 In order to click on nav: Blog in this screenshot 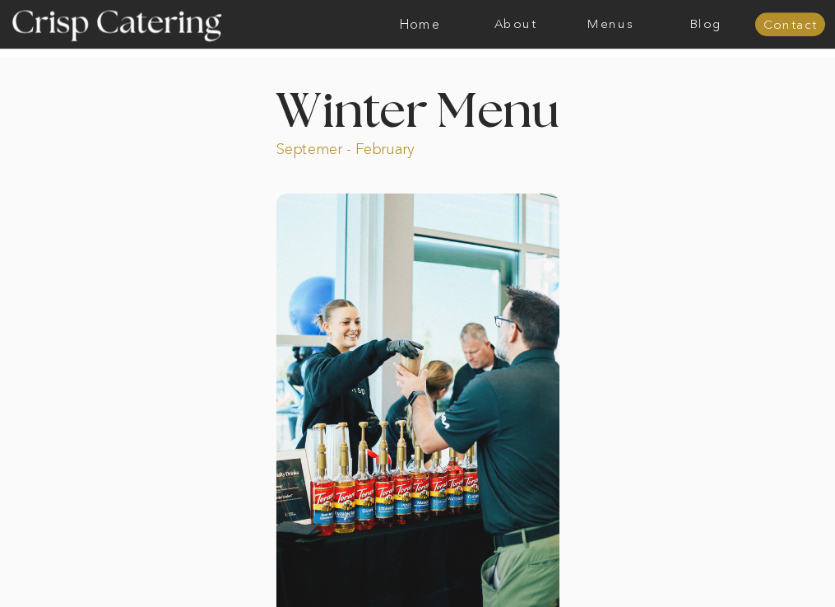, I will do `click(706, 24)`.